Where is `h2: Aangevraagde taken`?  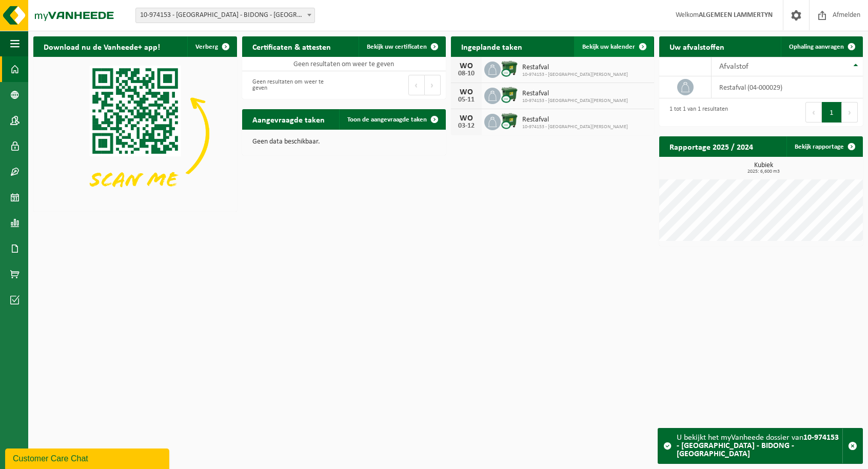
h2: Aangevraagde taken is located at coordinates (288, 119).